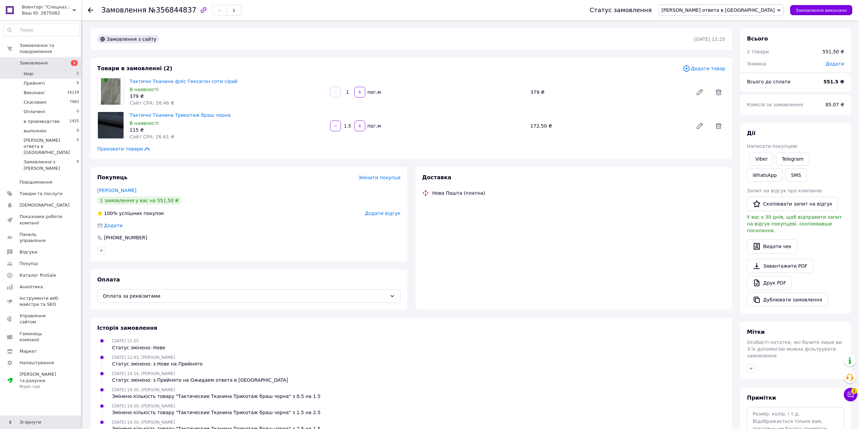 The width and height of the screenshot is (859, 429). Describe the element at coordinates (28, 252) in the screenshot. I see `span: Відгуки` at that location.